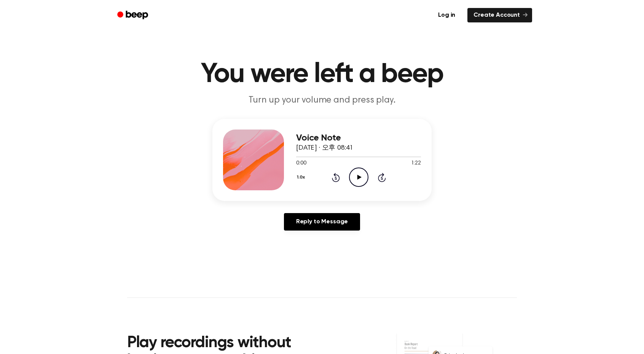  I want to click on span: 0:00, so click(301, 164).